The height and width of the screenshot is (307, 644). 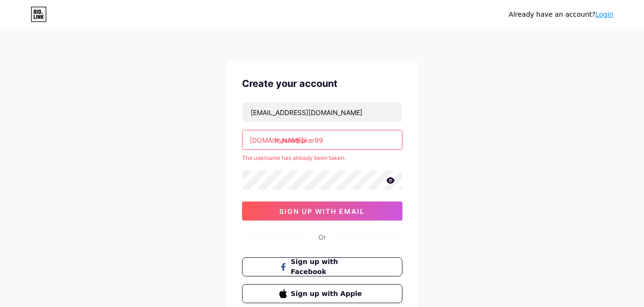 What do you see at coordinates (322, 237) in the screenshot?
I see `div: Or` at bounding box center [322, 237].